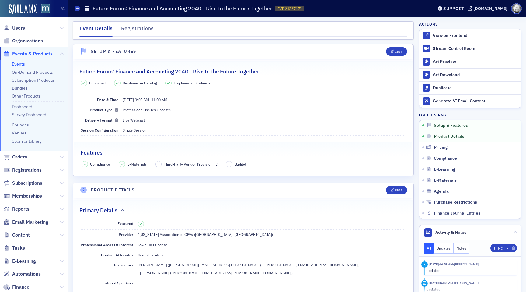  I want to click on div: Town Hall Update, so click(152, 245).